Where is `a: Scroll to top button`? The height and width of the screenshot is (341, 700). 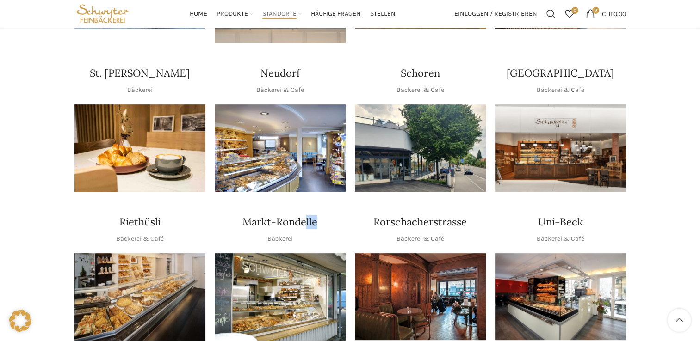 a: Scroll to top button is located at coordinates (679, 320).